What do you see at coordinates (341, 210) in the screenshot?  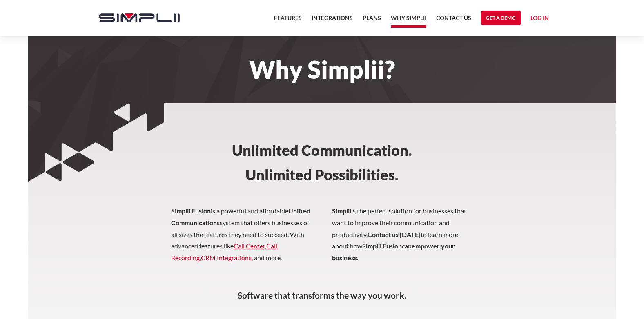 I see `strong: Simplii` at bounding box center [341, 210].